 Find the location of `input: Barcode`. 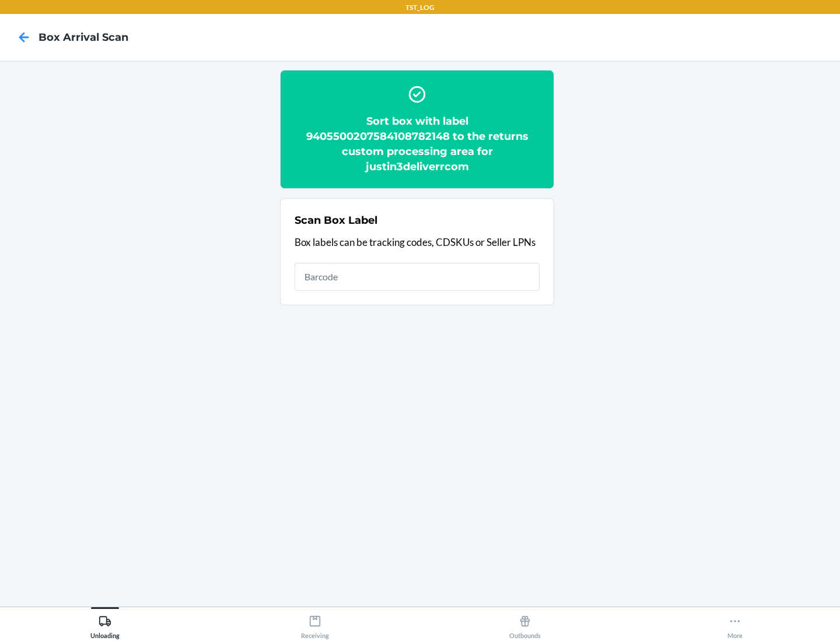

input: Barcode is located at coordinates (417, 277).